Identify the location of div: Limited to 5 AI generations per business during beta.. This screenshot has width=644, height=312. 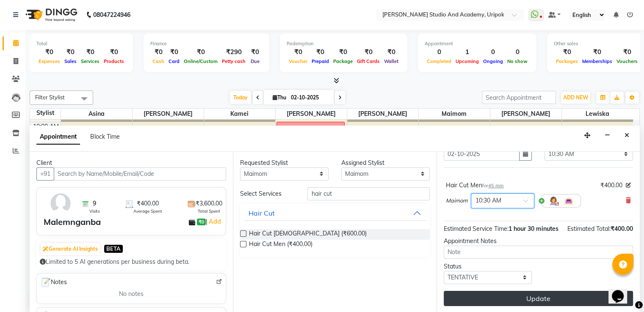
(131, 262).